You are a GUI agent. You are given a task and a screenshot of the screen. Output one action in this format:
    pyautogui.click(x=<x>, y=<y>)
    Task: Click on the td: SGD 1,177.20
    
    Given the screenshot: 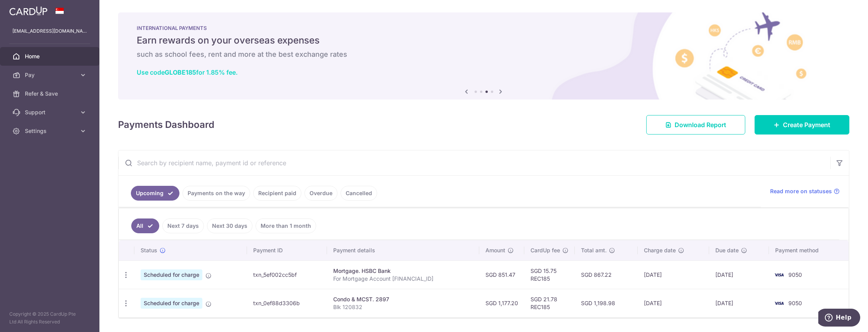 What is the action you would take?
    pyautogui.click(x=502, y=303)
    